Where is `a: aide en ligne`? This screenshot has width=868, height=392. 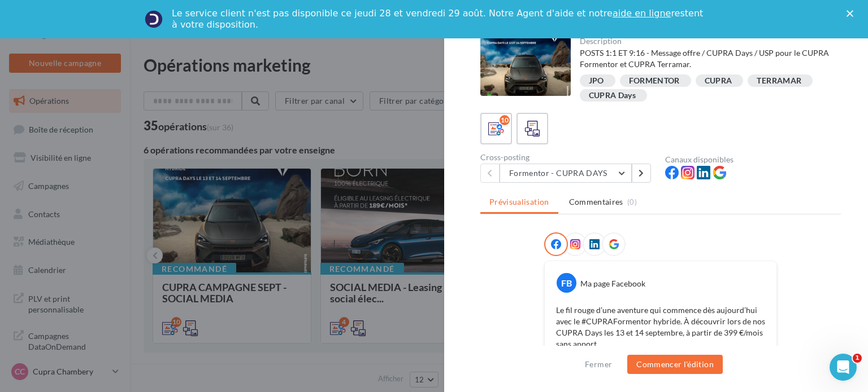
a: aide en ligne is located at coordinates (641, 13).